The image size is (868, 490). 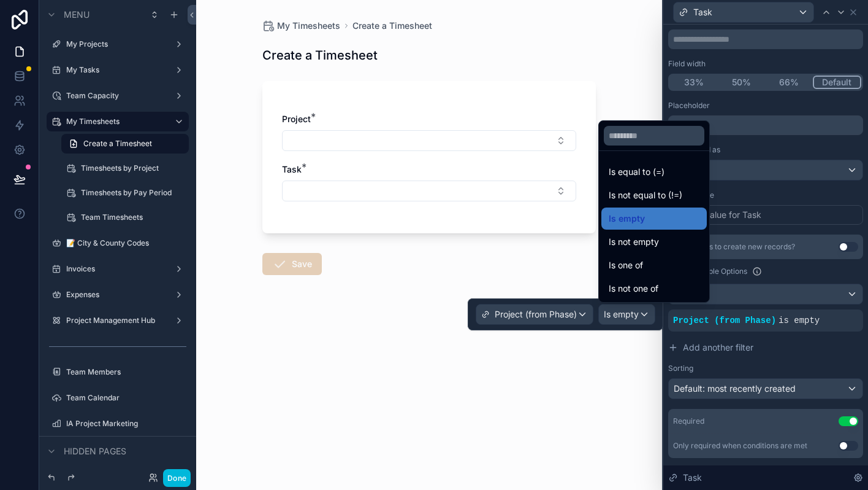 I want to click on button: 33%, so click(x=694, y=82).